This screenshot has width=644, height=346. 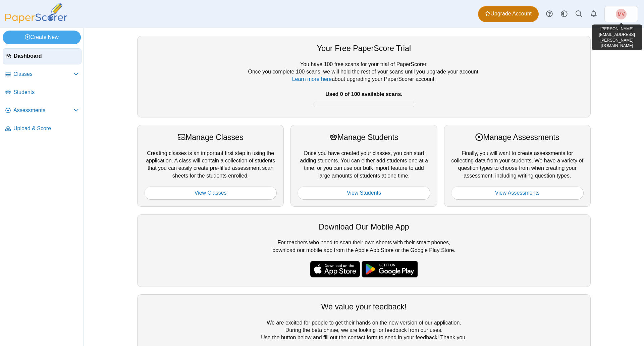 What do you see at coordinates (363, 166) in the screenshot?
I see `div: Once you have created your classes, you can start adding students. You can either add students on...` at bounding box center [363, 166].